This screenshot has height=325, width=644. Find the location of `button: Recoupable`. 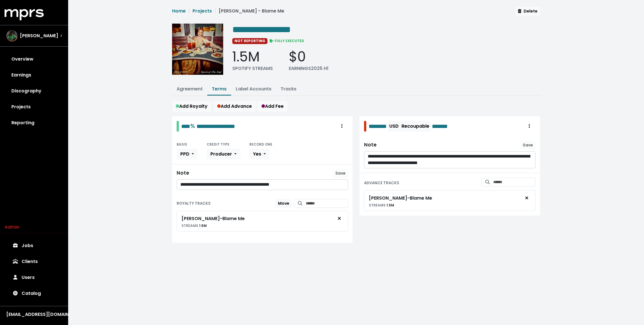

button: Recoupable is located at coordinates (415, 126).